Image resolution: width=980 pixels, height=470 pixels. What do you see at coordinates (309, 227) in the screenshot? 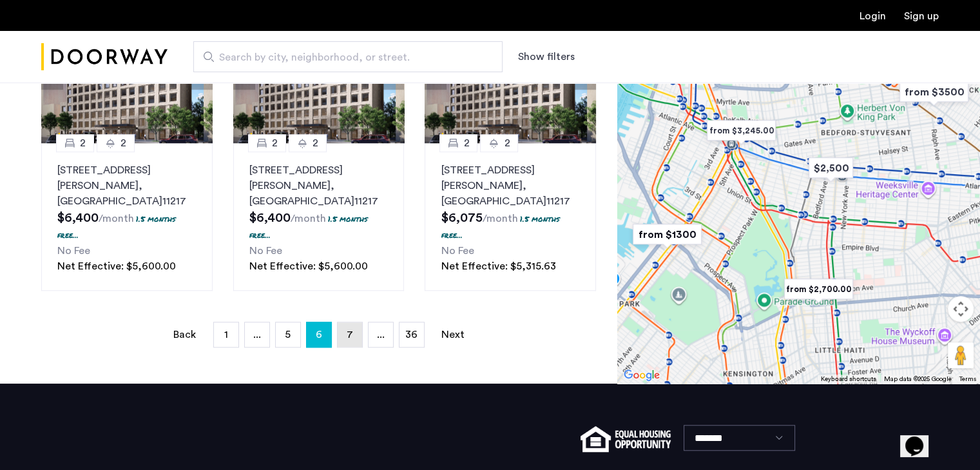
I see `p: 1.5 months free...` at bounding box center [309, 227].